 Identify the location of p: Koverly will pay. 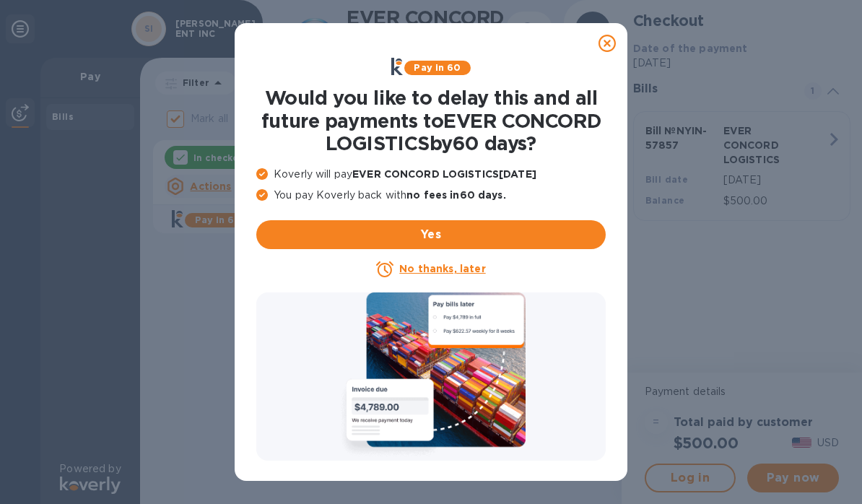
(431, 174).